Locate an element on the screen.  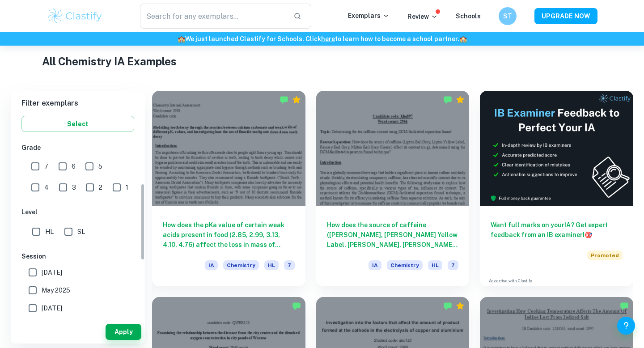
img: Thumbnail is located at coordinates (556, 148).